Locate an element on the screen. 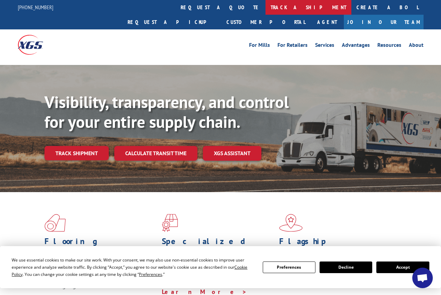 The image size is (441, 295). a: For Mills is located at coordinates (259, 46).